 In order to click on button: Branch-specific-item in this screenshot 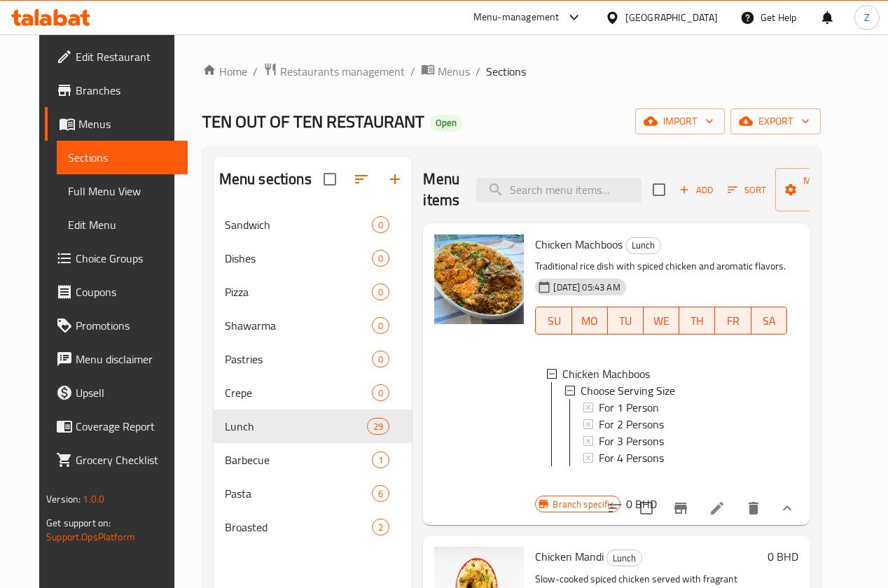, I will do `click(681, 509)`.